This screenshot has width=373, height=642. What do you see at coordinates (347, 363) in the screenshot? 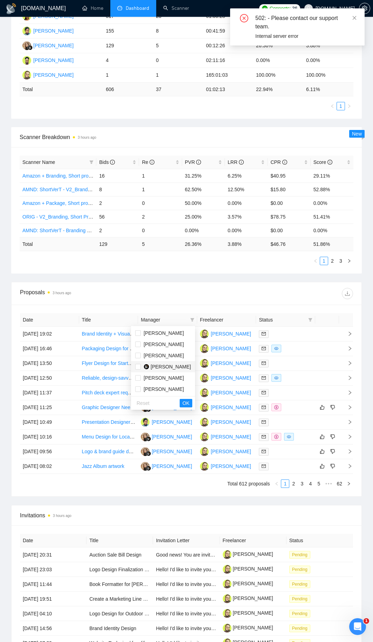
I see `span: right` at bounding box center [347, 363].